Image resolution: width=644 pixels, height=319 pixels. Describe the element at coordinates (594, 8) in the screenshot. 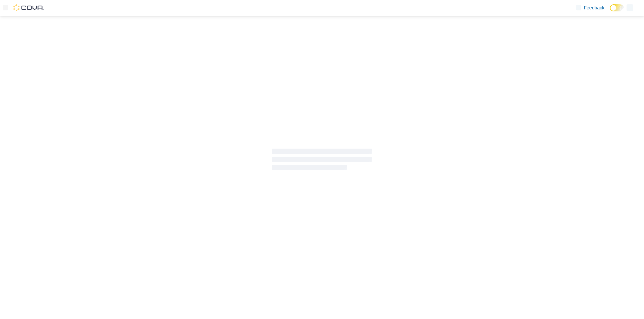

I see `span: Feedback` at that location.